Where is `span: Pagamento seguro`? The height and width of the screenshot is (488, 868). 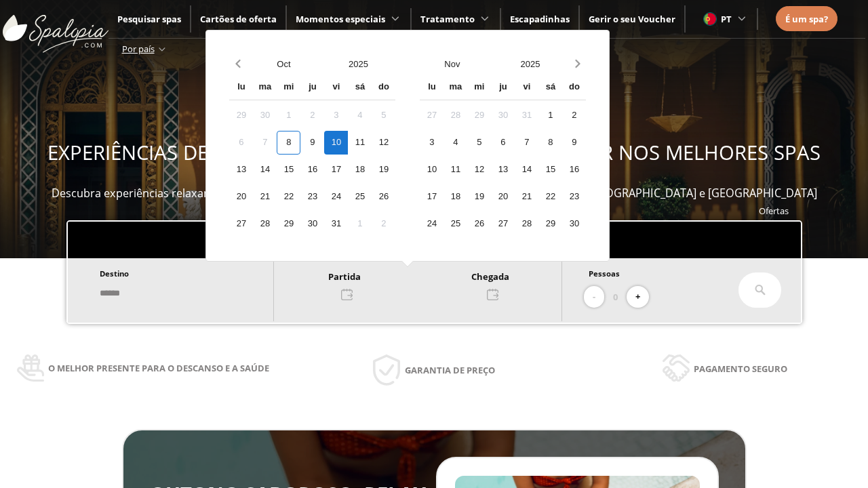
span: Pagamento seguro is located at coordinates (740, 369).